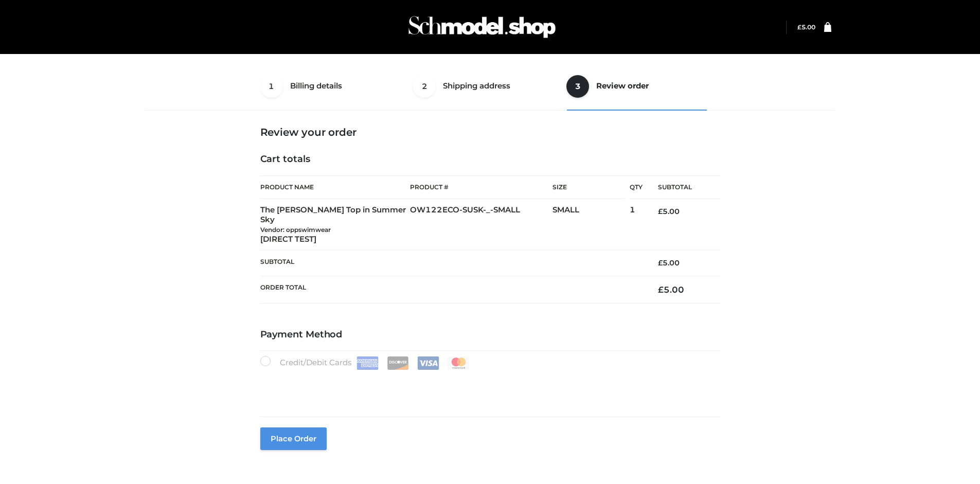  Describe the element at coordinates (293, 439) in the screenshot. I see `button: Place order` at that location.